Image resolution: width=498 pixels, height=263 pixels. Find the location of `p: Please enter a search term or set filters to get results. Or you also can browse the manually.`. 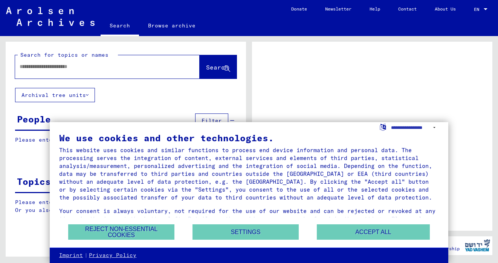

p: Please enter a search term or set filters to get results. Or you also can browse the manually. is located at coordinates (126, 207).